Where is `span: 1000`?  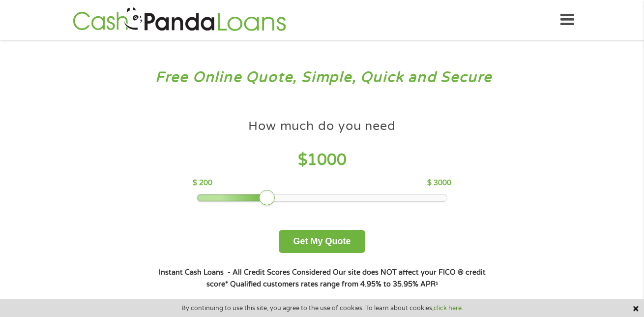 span: 1000 is located at coordinates (327, 160).